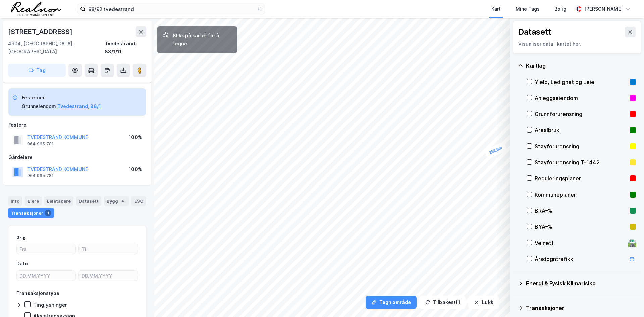  Describe the element at coordinates (58, 201) in the screenshot. I see `div: Leietakere` at that location.